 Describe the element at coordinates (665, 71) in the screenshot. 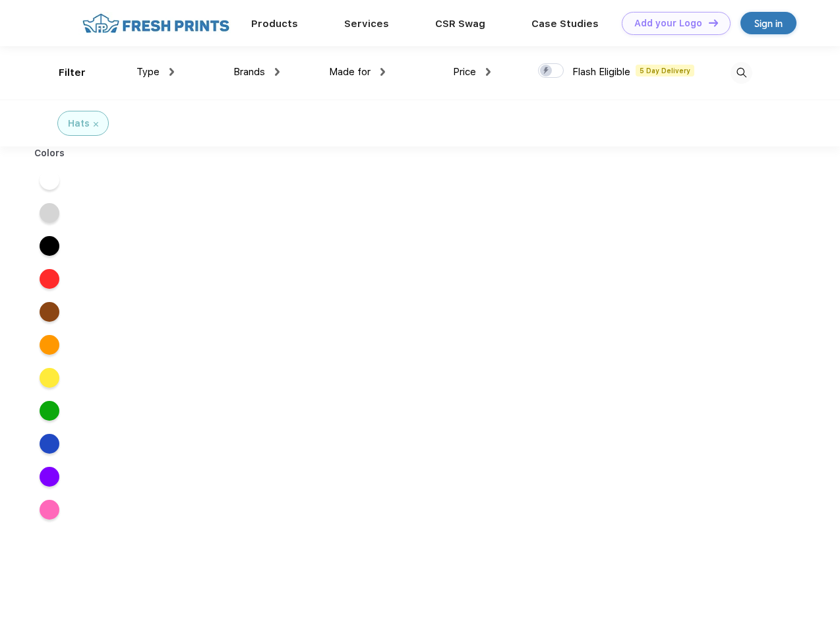

I see `span: 5 Day Delivery` at that location.